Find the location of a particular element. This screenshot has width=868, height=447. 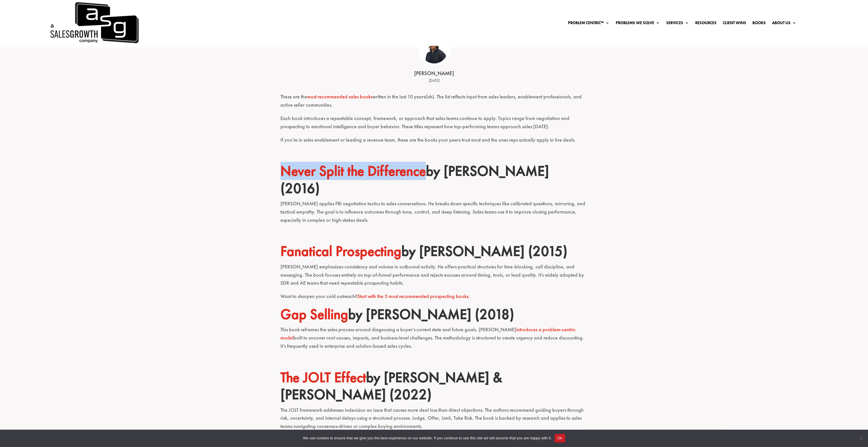

p: These are the written in the last 10 years(ish). The list reflects input from sales leaders, enab... is located at coordinates (434, 103).